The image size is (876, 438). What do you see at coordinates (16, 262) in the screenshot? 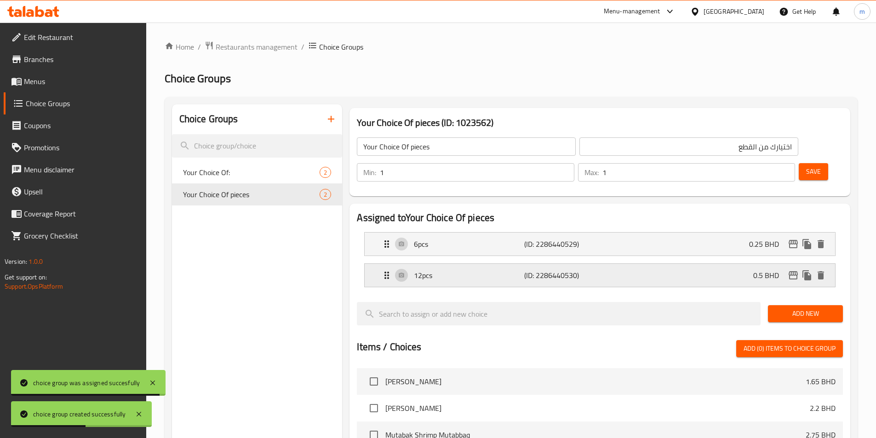
I see `span: Version:` at bounding box center [16, 262].